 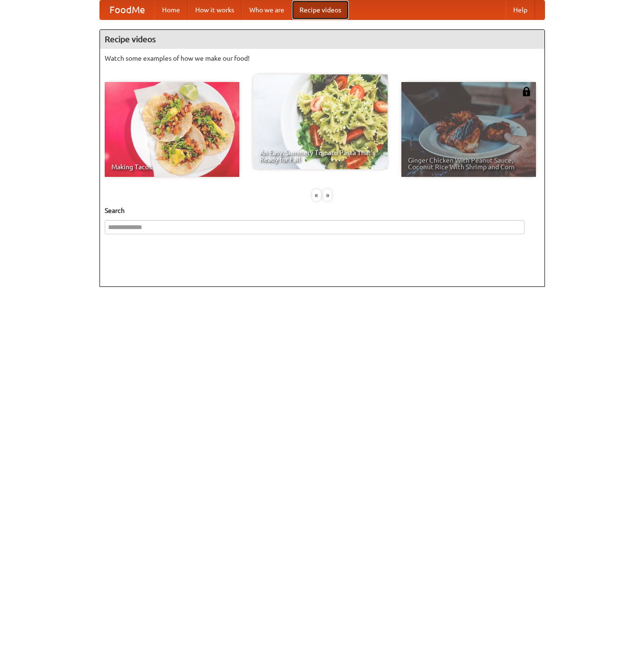 What do you see at coordinates (320, 156) in the screenshot?
I see `span: An Easy, Summery Tomato Pasta That's Ready for Fall` at bounding box center [320, 156].